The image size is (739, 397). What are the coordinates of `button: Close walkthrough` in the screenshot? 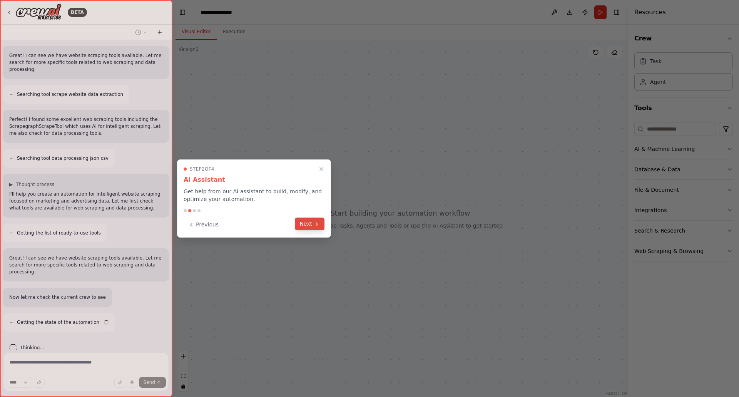 It's located at (322, 169).